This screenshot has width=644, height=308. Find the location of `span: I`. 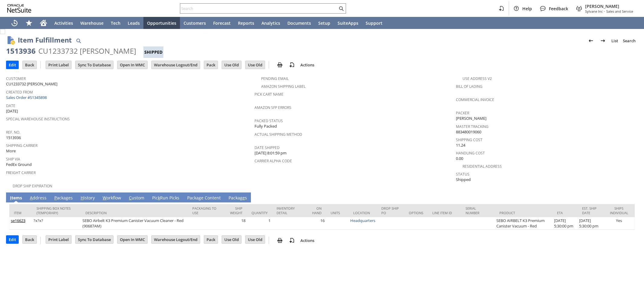

span: I is located at coordinates (10, 197).